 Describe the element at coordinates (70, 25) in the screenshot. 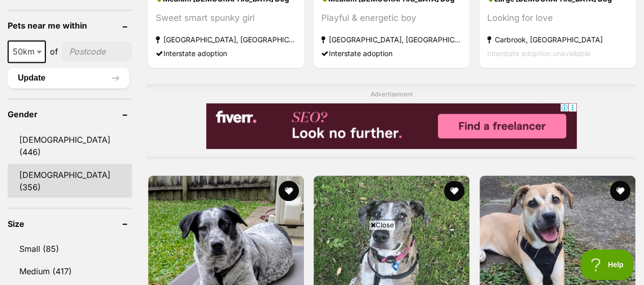

I see `header: Pets near me within` at that location.